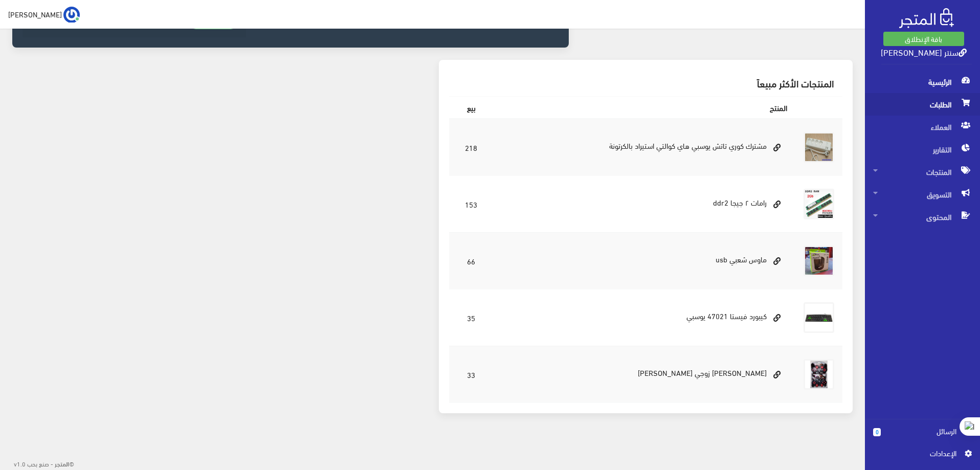  What do you see at coordinates (923, 195) in the screenshot?
I see `span: التسويق` at bounding box center [923, 195].